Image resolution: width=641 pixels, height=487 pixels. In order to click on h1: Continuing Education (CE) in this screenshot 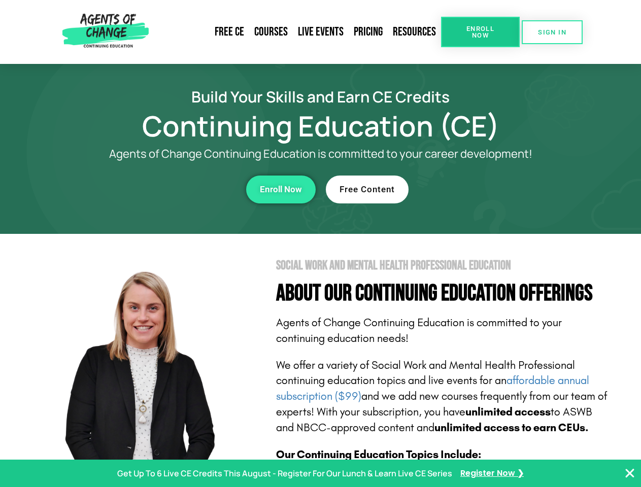, I will do `click(321, 126)`.